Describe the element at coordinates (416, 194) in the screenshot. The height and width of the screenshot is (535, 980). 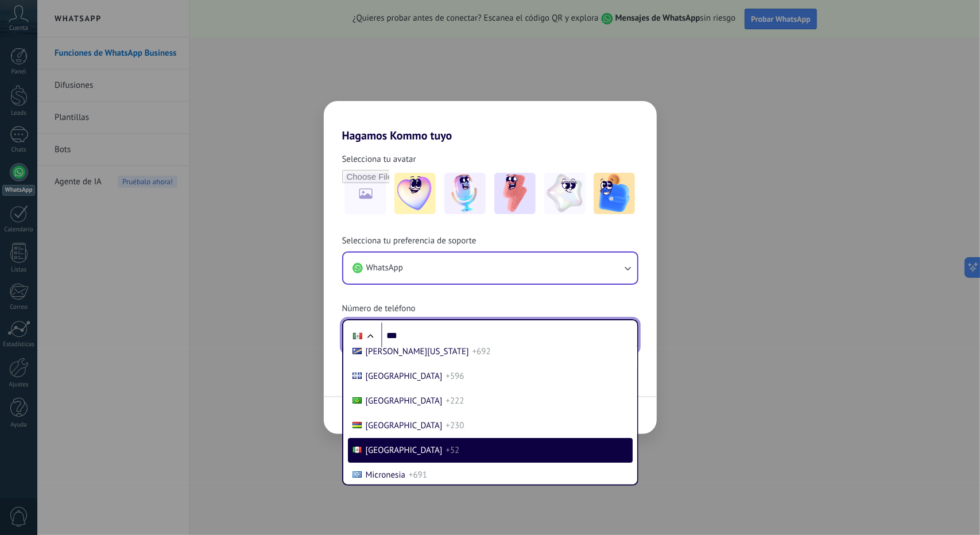
I see `img: -1.jpeg` at that location.